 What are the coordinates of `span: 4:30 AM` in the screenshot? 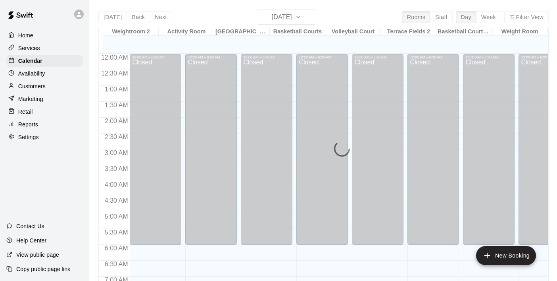 It's located at (116, 200).